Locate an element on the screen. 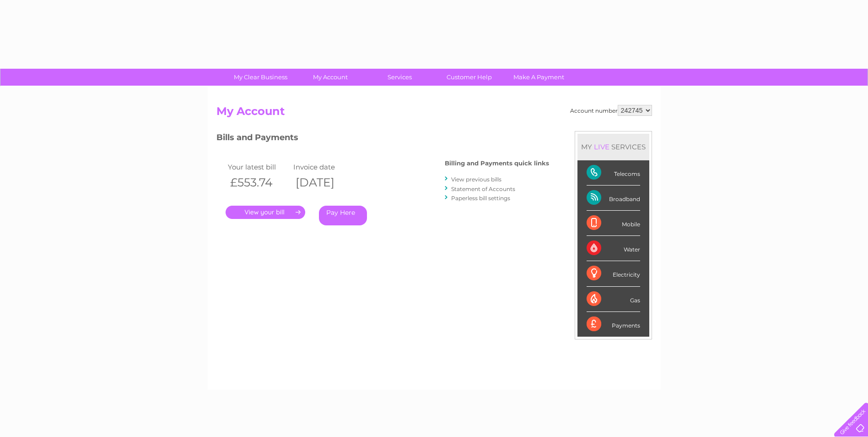  div: Mobile is located at coordinates (613, 223).